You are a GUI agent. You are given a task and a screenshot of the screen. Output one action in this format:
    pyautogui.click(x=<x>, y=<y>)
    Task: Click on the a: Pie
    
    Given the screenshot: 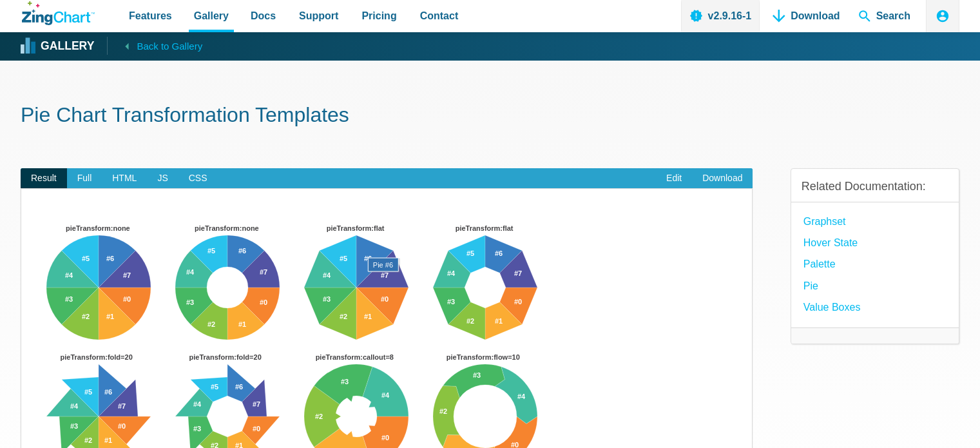 What is the action you would take?
    pyautogui.click(x=810, y=286)
    